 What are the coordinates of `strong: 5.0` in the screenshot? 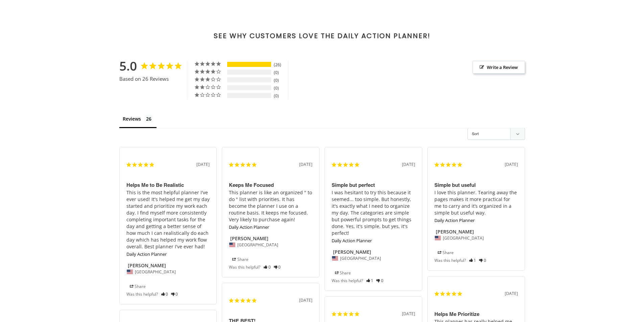 It's located at (128, 65).